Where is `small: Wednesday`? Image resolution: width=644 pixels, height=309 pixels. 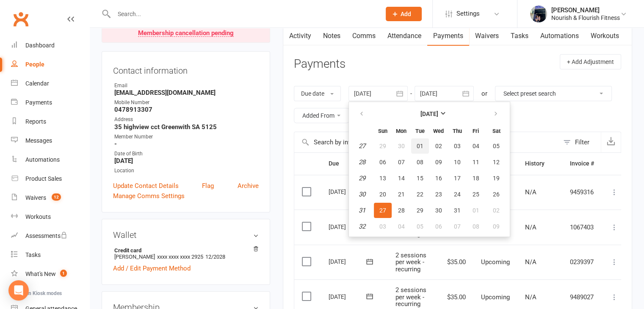 small: Wednesday is located at coordinates (438, 130).